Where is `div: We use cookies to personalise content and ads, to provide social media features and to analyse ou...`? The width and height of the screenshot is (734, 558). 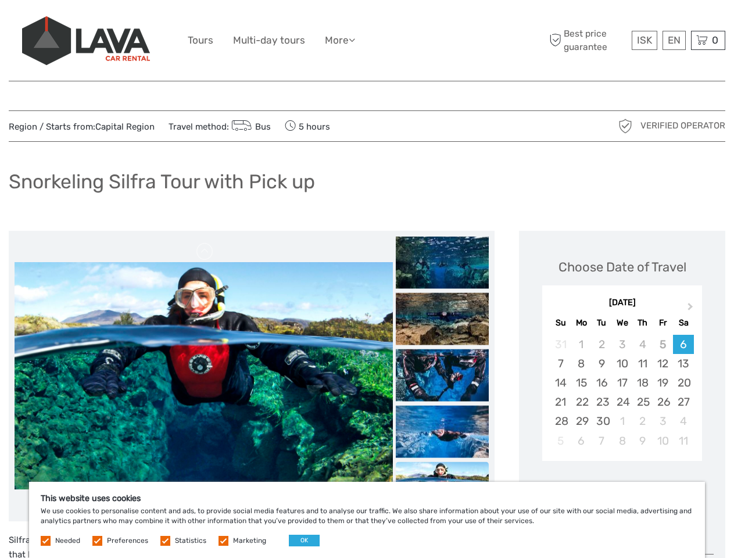 div: We use cookies to personalise content and ads, to provide social media features and to analyse ou... is located at coordinates (367, 519).